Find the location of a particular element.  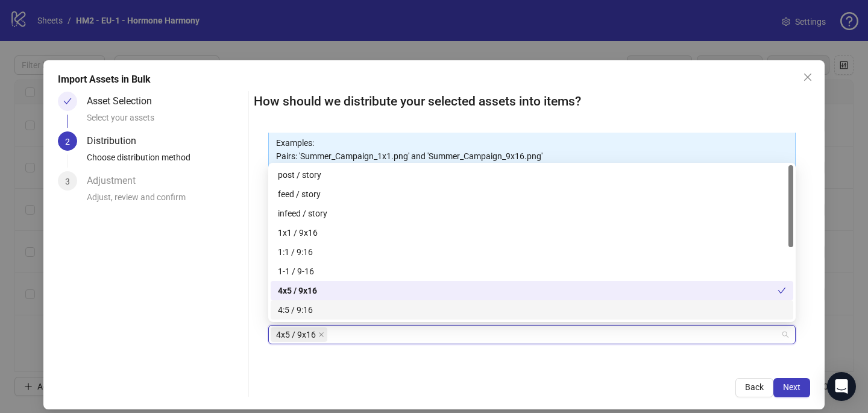

div: Open Intercom Messenger is located at coordinates (841, 386).